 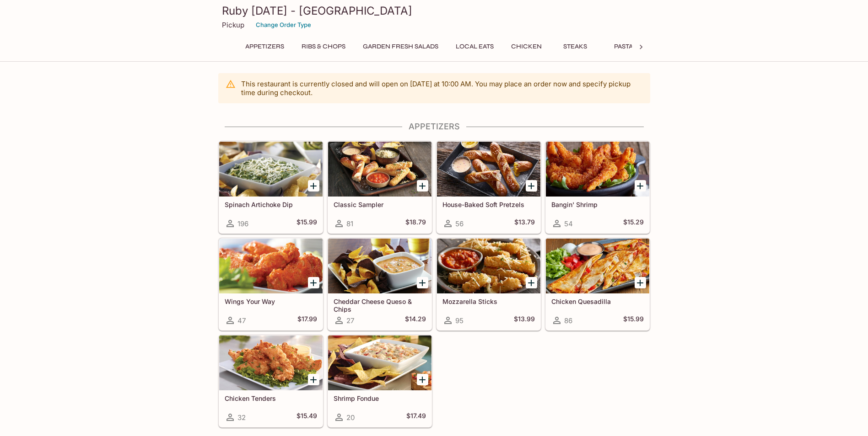 What do you see at coordinates (640, 186) in the screenshot?
I see `button: Add Bangin' Shrimp` at bounding box center [640, 186].